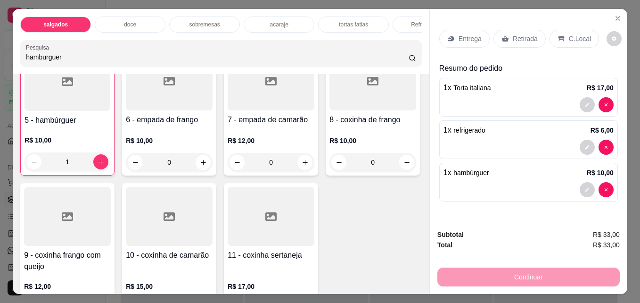  Describe the element at coordinates (472, 173) in the screenshot. I see `span: hambúrguer` at that location.